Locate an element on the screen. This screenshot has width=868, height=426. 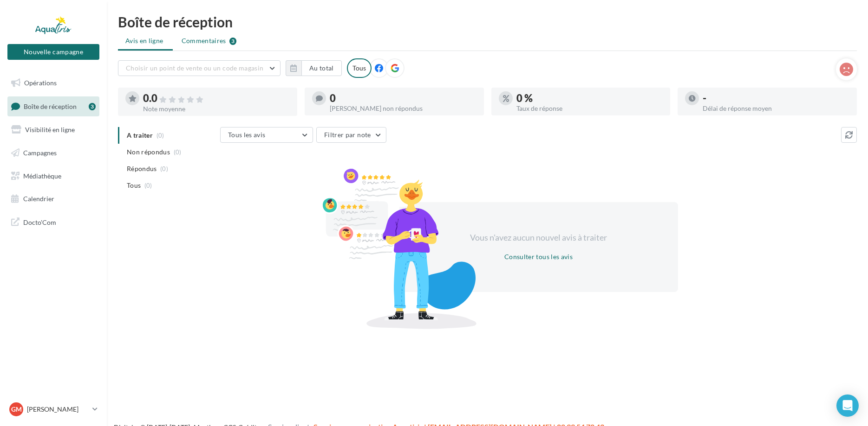
div: Délai de réponse moyen is located at coordinates (776, 109).